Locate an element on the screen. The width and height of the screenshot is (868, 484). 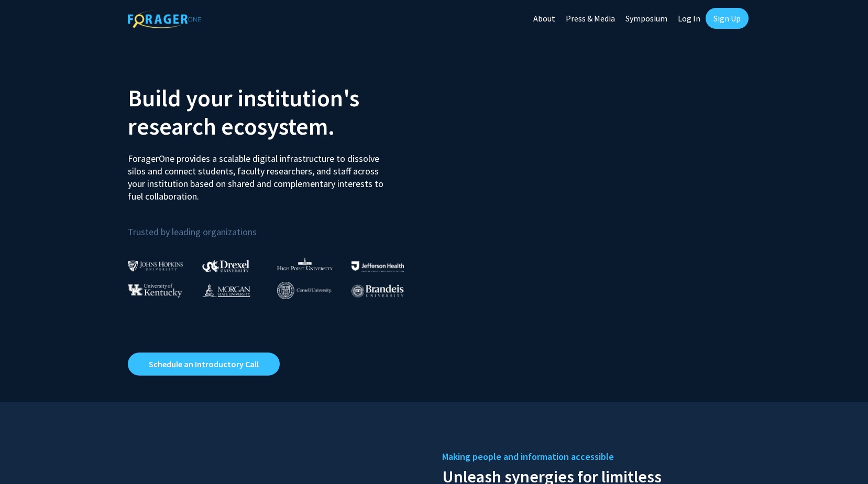
img: Johns Hopkins University is located at coordinates (155, 266).